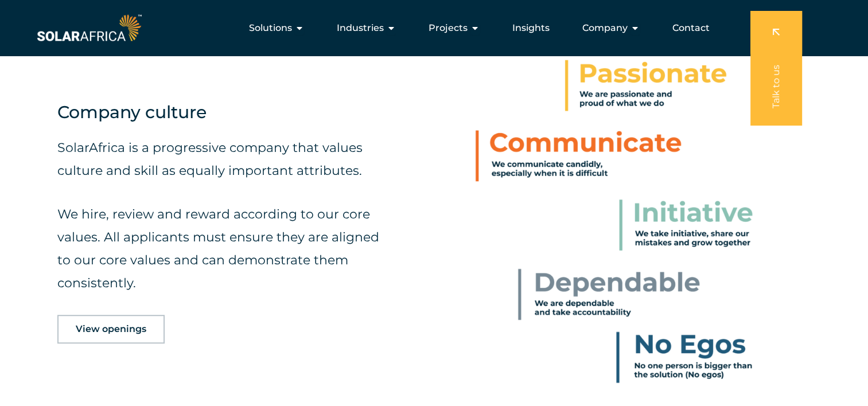 This screenshot has height=406, width=868. What do you see at coordinates (691, 28) in the screenshot?
I see `a: Contact` at bounding box center [691, 28].